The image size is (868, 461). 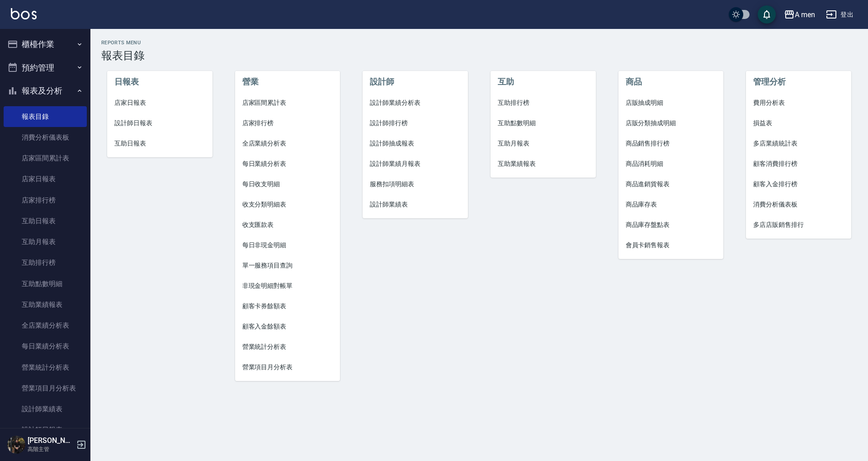 What do you see at coordinates (415, 143) in the screenshot?
I see `a: 設計師抽成報表` at bounding box center [415, 143].